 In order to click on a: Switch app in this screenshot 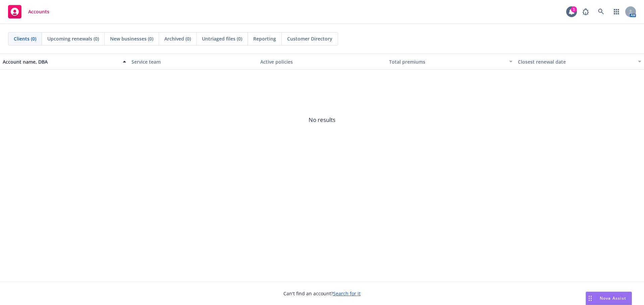, I will do `click(616, 12)`.